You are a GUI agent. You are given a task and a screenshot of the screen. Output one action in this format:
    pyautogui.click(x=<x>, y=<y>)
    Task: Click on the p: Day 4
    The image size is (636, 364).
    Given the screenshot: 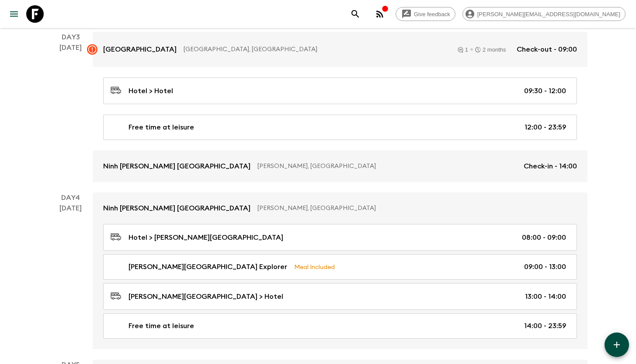 What is the action you would take?
    pyautogui.click(x=71, y=198)
    